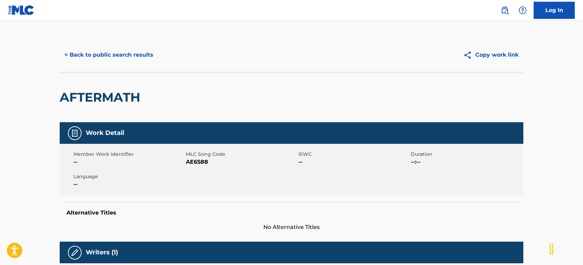 Image resolution: width=583 pixels, height=265 pixels. Describe the element at coordinates (566, 248) in the screenshot. I see `div: Chat Widget` at that location.